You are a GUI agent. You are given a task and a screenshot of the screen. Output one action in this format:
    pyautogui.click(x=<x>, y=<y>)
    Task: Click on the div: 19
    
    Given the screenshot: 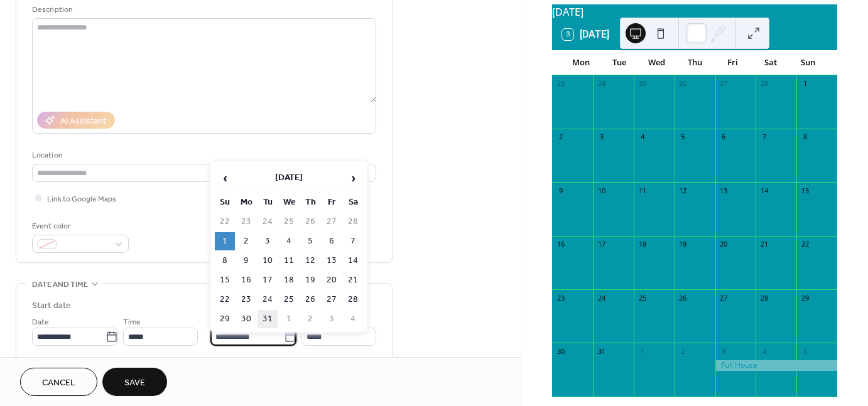 What is the action you would take?
    pyautogui.click(x=683, y=244)
    